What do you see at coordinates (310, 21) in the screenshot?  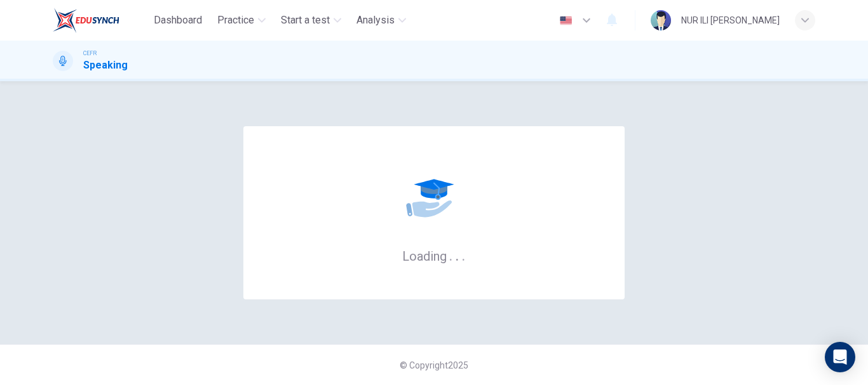 I see `button: Start a test` at bounding box center [310, 21].